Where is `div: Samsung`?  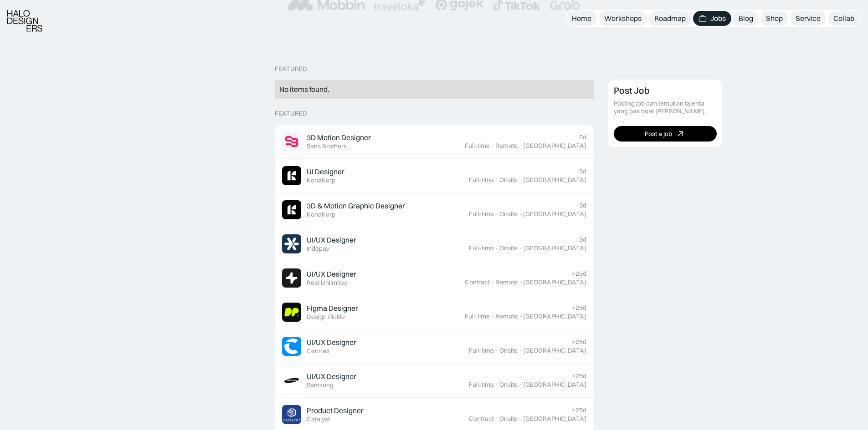
div: Samsung is located at coordinates (320, 385).